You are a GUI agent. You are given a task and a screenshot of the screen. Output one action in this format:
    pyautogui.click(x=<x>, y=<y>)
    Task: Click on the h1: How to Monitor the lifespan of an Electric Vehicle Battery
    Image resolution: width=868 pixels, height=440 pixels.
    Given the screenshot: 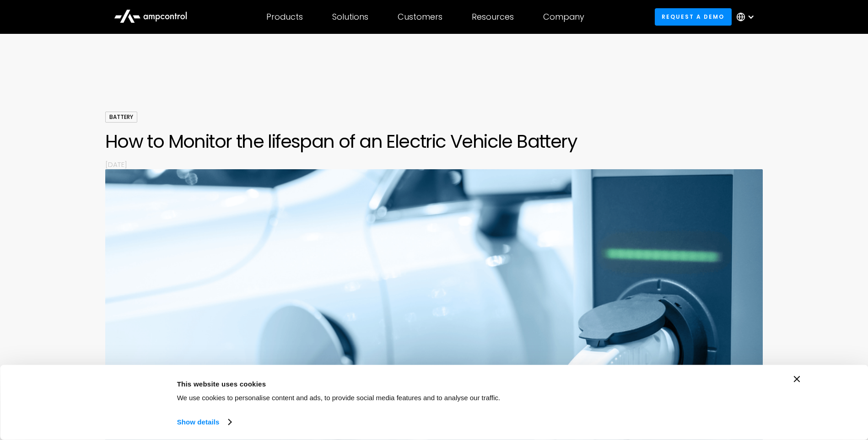 What is the action you would take?
    pyautogui.click(x=434, y=141)
    